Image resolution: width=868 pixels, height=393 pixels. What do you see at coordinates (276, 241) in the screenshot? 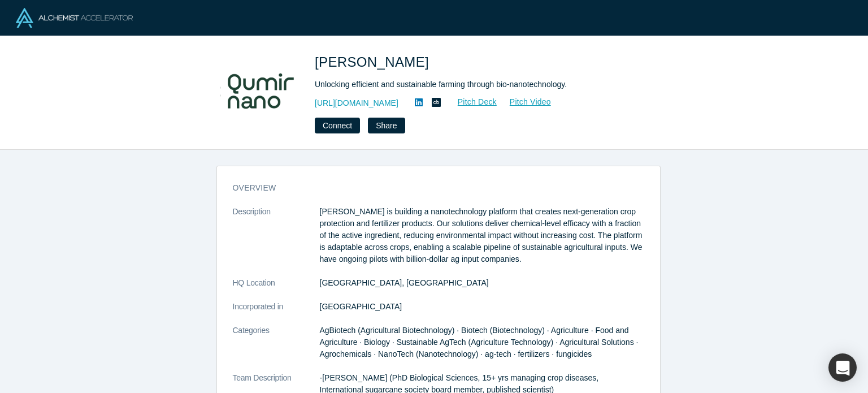
I see `dt: Description` at bounding box center [276, 241].